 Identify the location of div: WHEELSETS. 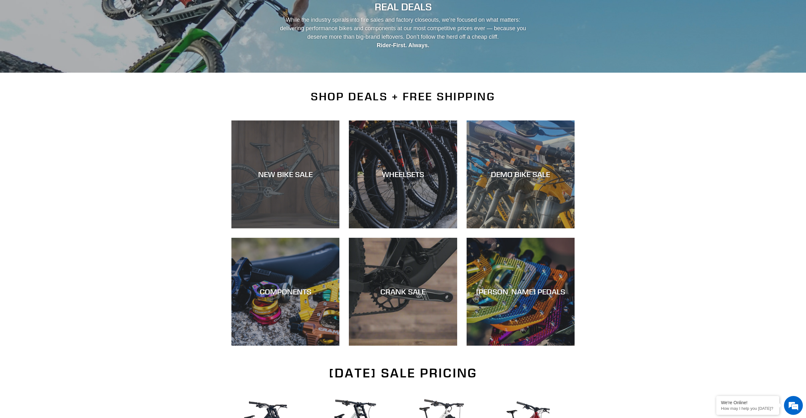
(403, 174).